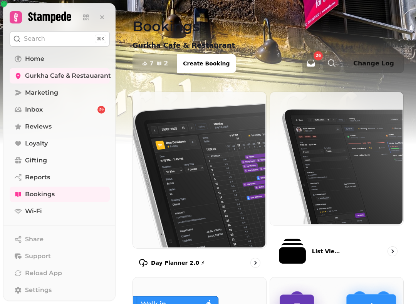 Image resolution: width=416 pixels, height=304 pixels. What do you see at coordinates (199, 183) in the screenshot?
I see `a: Day Planner 2.0 ⚡Day Planner 2.0 ⚡` at bounding box center [199, 183].